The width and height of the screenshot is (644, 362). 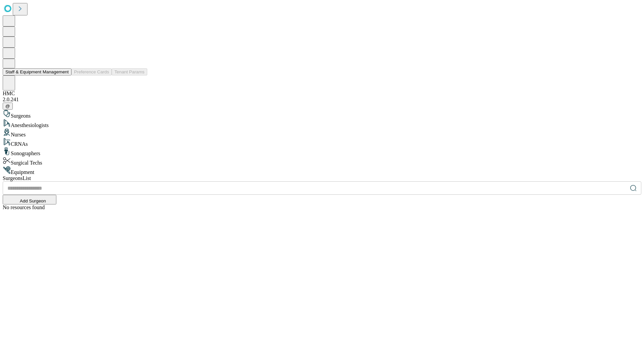 What do you see at coordinates (322, 161) in the screenshot?
I see `div: Surgical Techs` at bounding box center [322, 161].